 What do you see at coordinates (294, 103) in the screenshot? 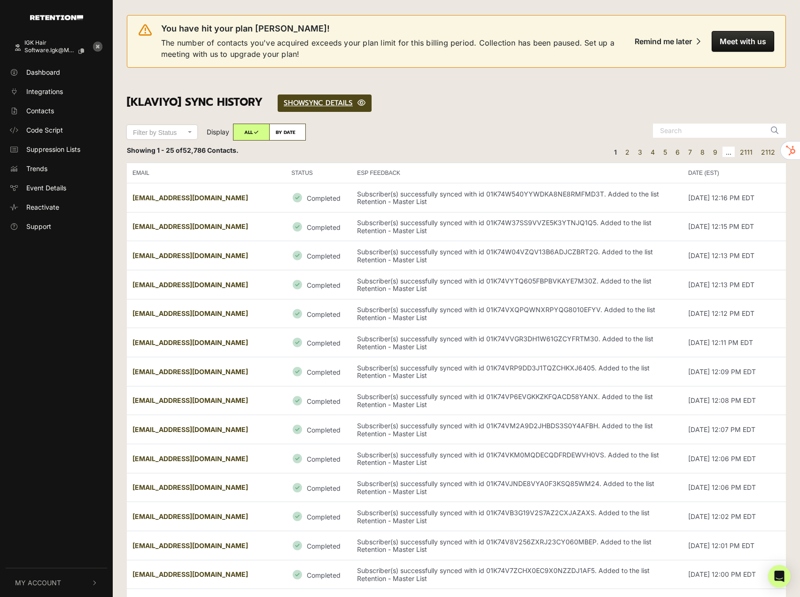
I see `span: SHOW` at bounding box center [294, 103].